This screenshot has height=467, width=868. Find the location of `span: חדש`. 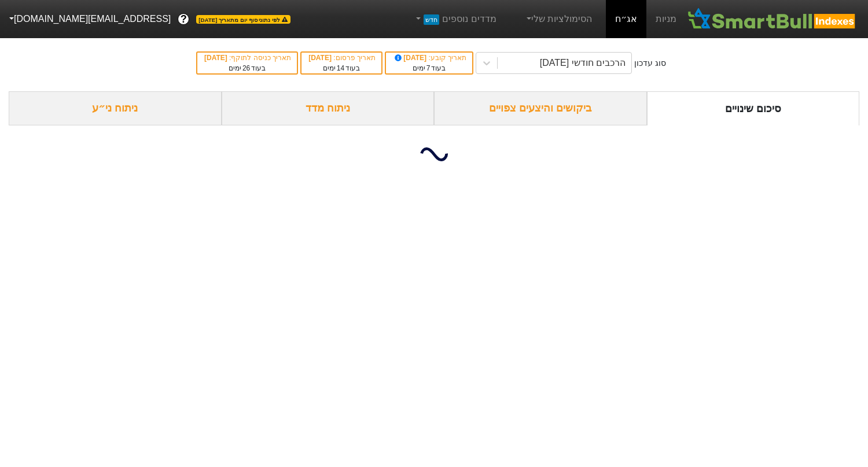

span: חדש is located at coordinates (431, 19).